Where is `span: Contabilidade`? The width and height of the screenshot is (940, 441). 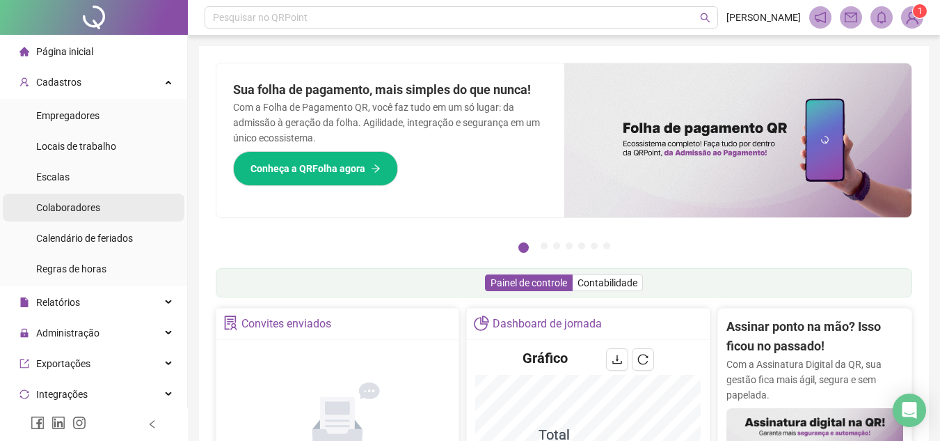 span: Contabilidade is located at coordinates (608, 283).